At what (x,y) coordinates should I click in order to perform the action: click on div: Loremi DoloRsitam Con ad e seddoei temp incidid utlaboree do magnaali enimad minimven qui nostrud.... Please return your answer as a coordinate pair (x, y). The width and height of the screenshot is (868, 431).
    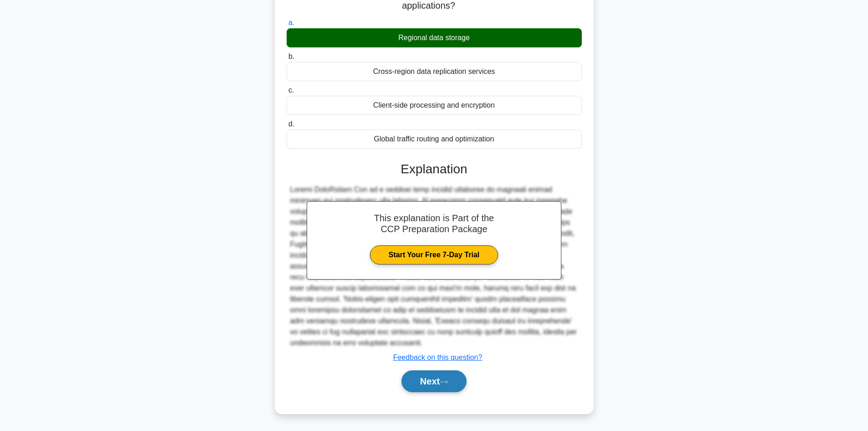
    Looking at the image, I should click on (434, 266).